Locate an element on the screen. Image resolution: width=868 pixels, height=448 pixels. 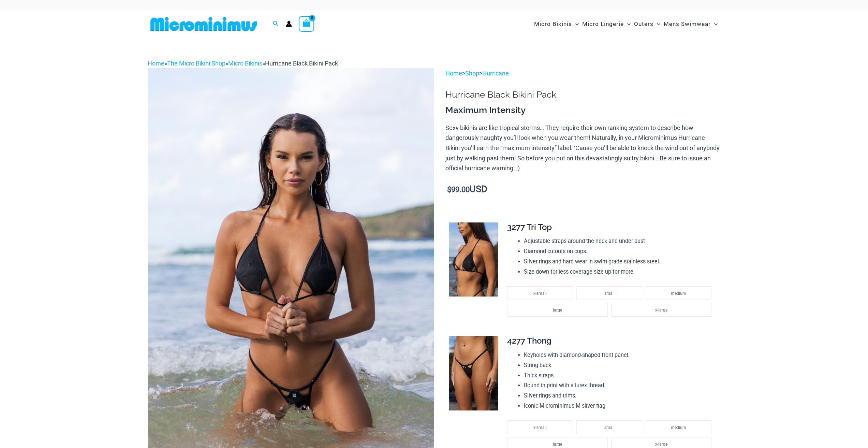
a: Micro Bikinis is located at coordinates (246, 63).